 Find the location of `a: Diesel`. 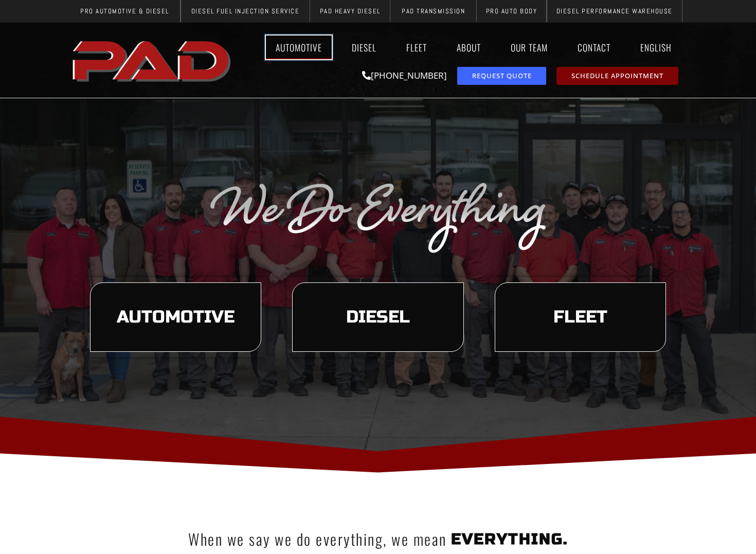

a: Diesel is located at coordinates (364, 47).